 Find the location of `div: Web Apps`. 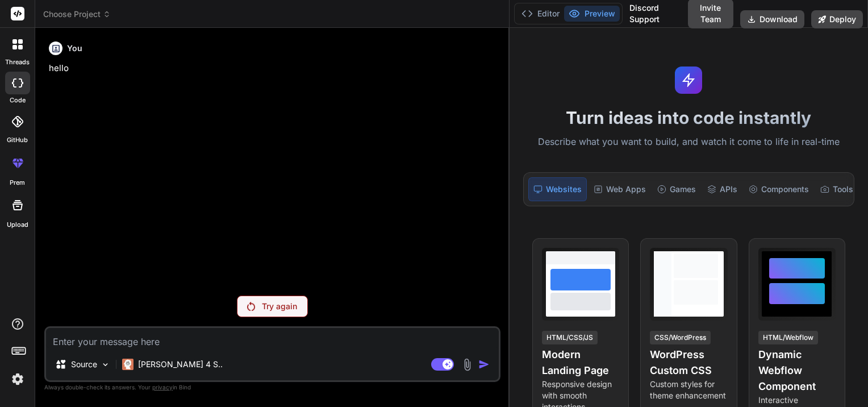

div: Web Apps is located at coordinates (620, 189).